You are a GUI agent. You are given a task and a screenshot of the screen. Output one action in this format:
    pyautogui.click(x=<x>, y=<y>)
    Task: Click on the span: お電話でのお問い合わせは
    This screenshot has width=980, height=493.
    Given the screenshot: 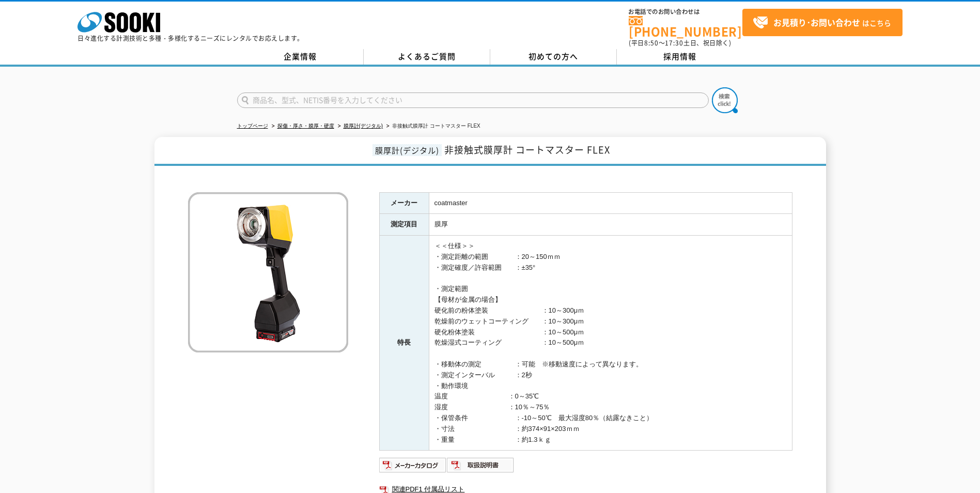 What is the action you would take?
    pyautogui.click(x=685, y=12)
    